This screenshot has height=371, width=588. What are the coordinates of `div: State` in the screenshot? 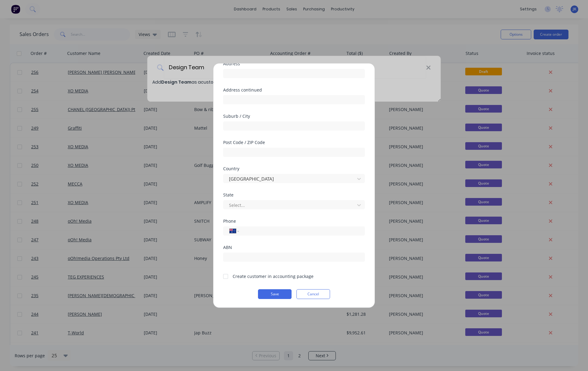 It's located at (294, 195).